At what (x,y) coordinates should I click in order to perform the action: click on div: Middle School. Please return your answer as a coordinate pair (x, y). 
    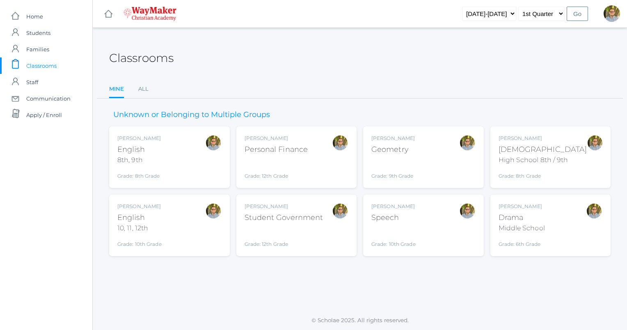
    Looking at the image, I should click on (522, 228).